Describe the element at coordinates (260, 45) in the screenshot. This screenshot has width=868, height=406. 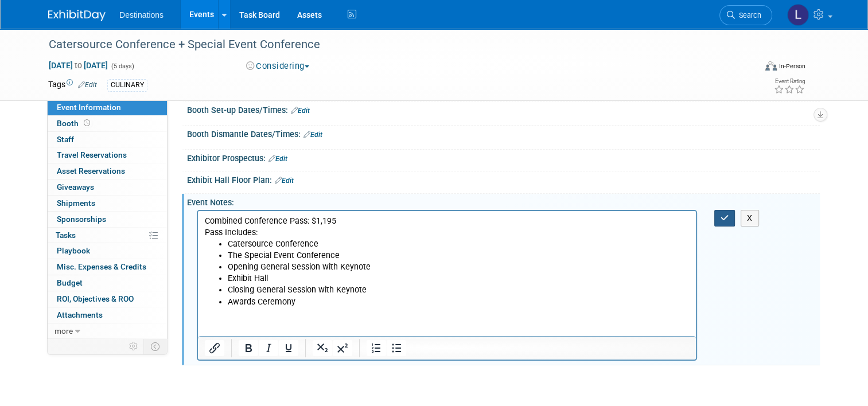
I see `li: The Special Event Conference` at that location.